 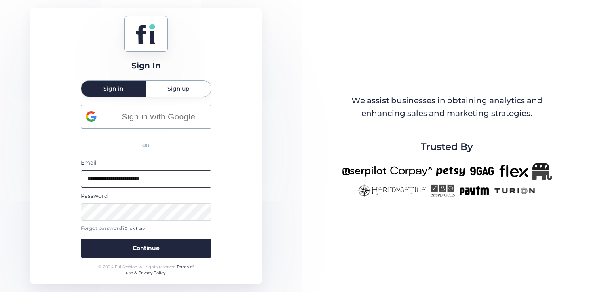 What do you see at coordinates (179, 89) in the screenshot?
I see `span: Sign up` at bounding box center [179, 89].